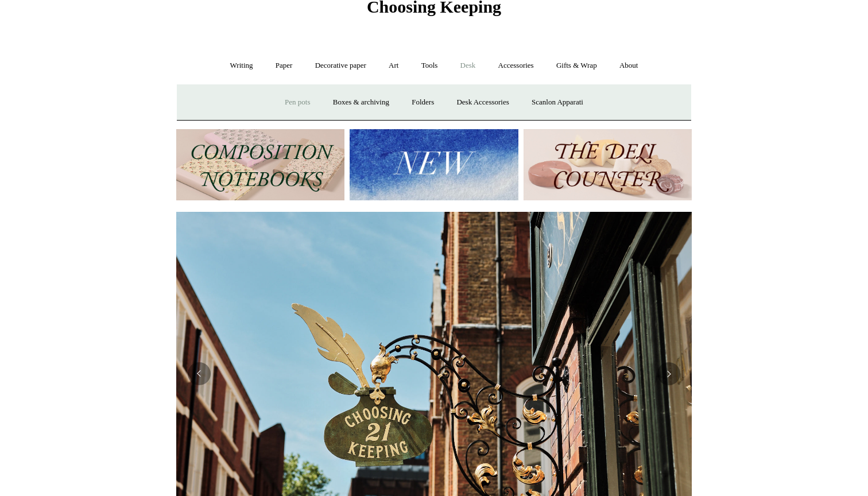  Describe the element at coordinates (284, 66) in the screenshot. I see `a: Paper` at that location.